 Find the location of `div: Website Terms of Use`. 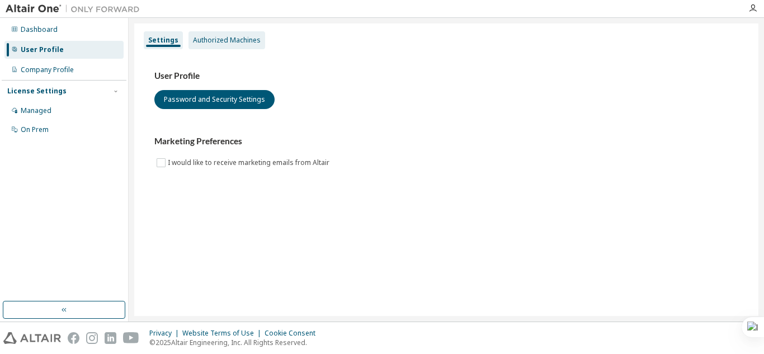

div: Website Terms of Use is located at coordinates (223, 333).